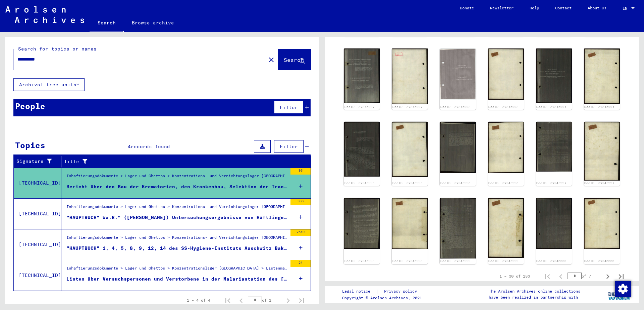  What do you see at coordinates (44, 15) in the screenshot?
I see `img: Arolsen_neg.svg` at bounding box center [44, 15].